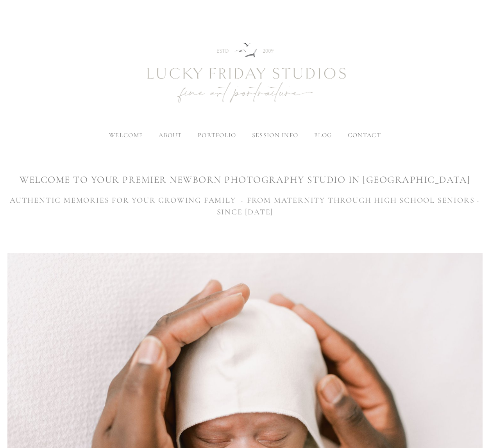 This screenshot has height=448, width=490. I want to click on h3: AUTHENTIC MEMORIES FOR YOUR GROWING FAMILY - FROM MATERNITY THROUGH HIGH SCHOOL SENIORS - SINCE [..., so click(245, 206).